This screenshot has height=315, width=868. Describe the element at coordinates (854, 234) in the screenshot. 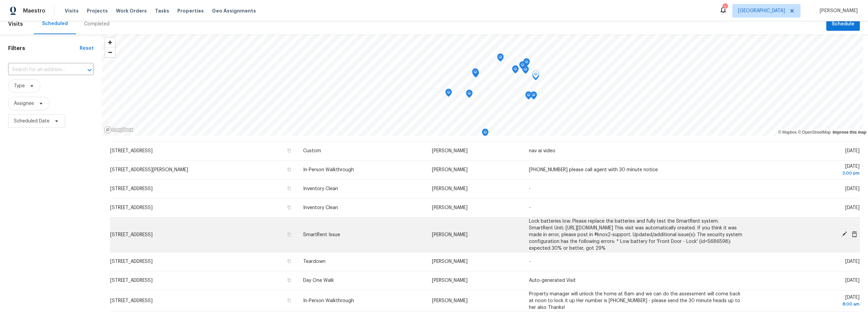

I see `span: Cancel` at that location.